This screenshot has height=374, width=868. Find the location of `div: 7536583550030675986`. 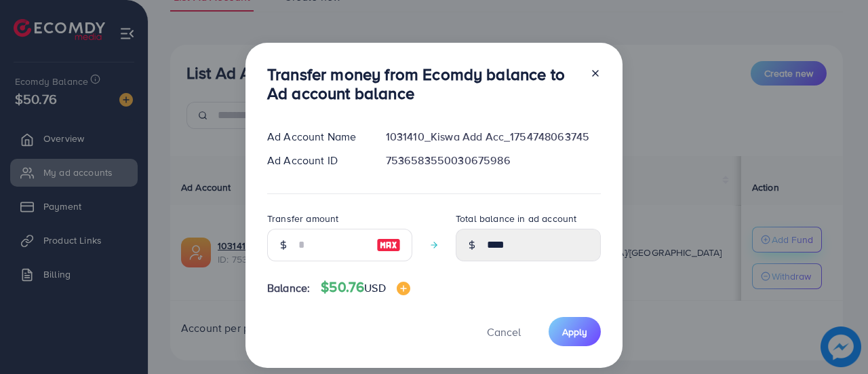

div: 7536583550030675986 is located at coordinates (493, 160).